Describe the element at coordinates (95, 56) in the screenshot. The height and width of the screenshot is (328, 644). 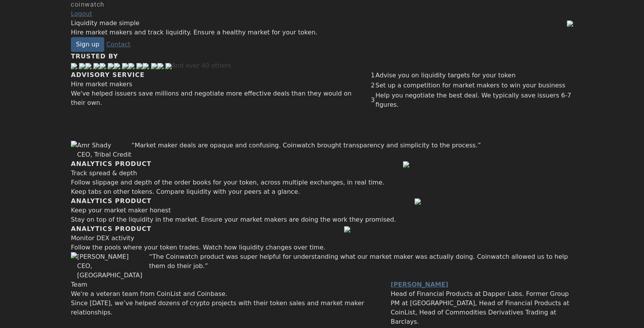
I see `span: TRUSTED BY` at that location.